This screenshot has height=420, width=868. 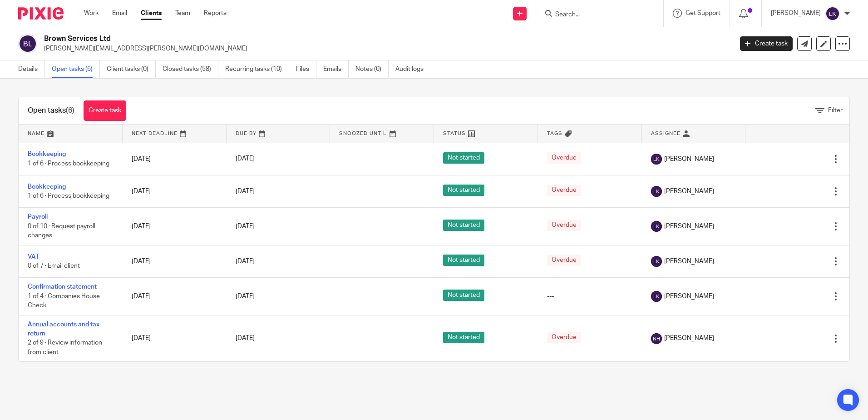 I want to click on a: Work, so click(x=92, y=13).